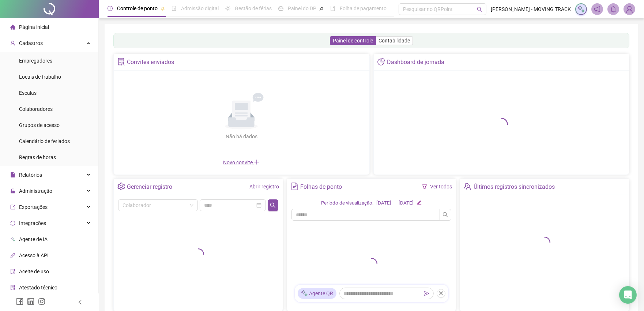 Image resolution: width=644 pixels, height=311 pixels. What do you see at coordinates (35, 61) in the screenshot?
I see `span: Empregadores` at bounding box center [35, 61].